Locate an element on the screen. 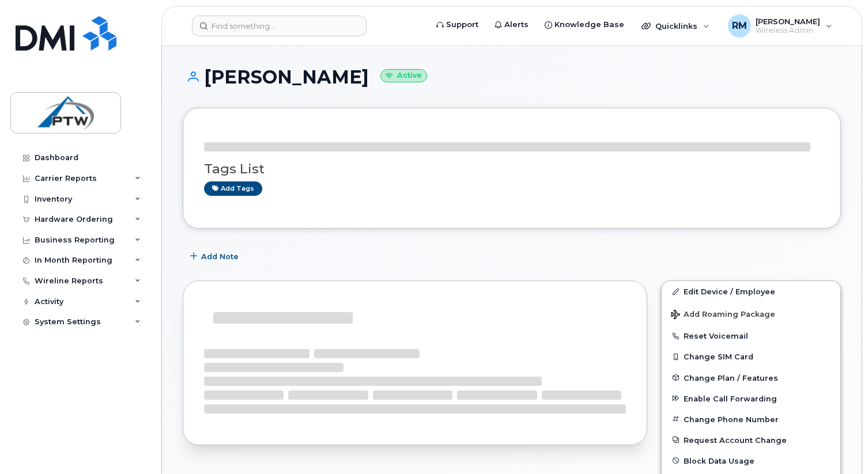 This screenshot has height=474, width=868. button: Change Plan / Features is located at coordinates (751, 378).